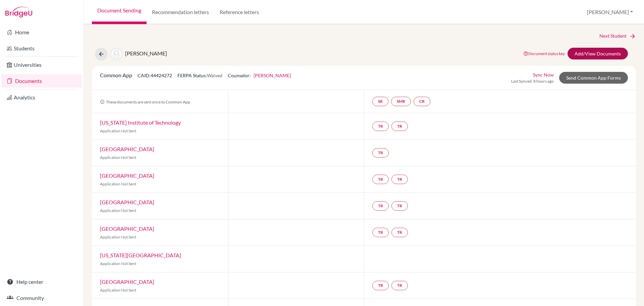 This screenshot has width=644, height=306. Describe the element at coordinates (145, 101) in the screenshot. I see `span: These documents are sent once to Common App` at that location.